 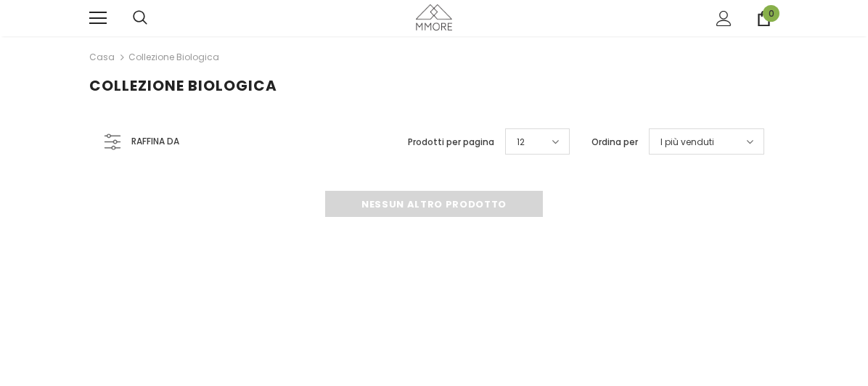 I want to click on span: Raffina da, so click(x=155, y=142).